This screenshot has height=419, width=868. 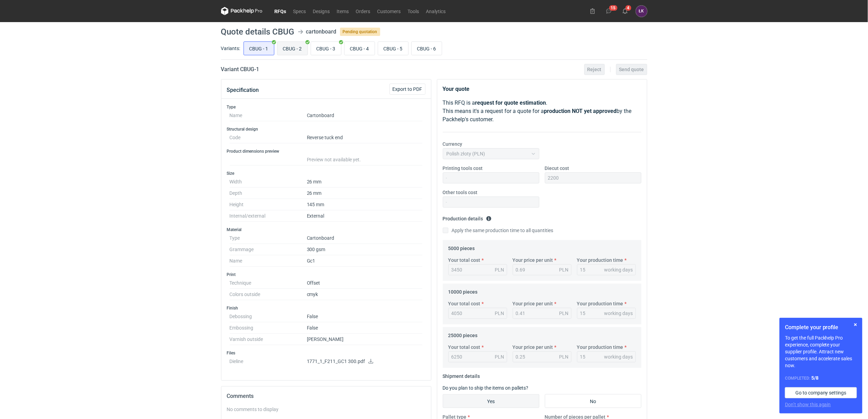 What do you see at coordinates (641, 11) in the screenshot?
I see `button: ŁK` at bounding box center [641, 11].